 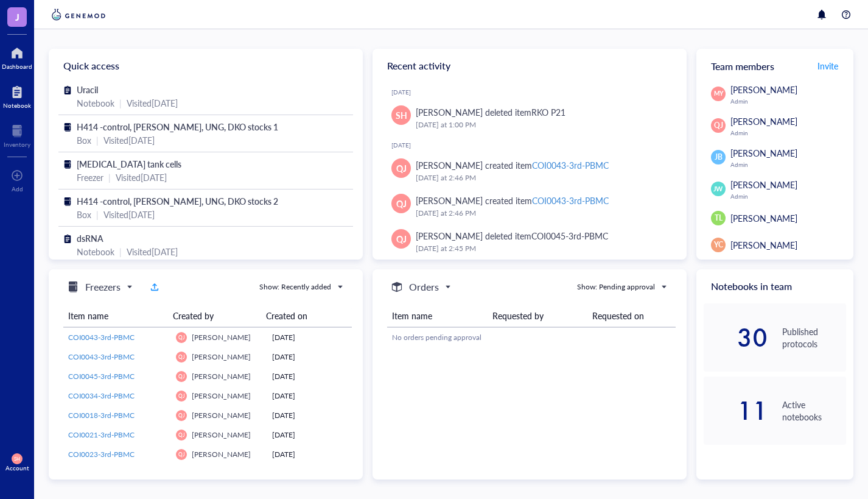 What do you see at coordinates (814, 338) in the screenshot?
I see `div: Published protocols` at bounding box center [814, 338].